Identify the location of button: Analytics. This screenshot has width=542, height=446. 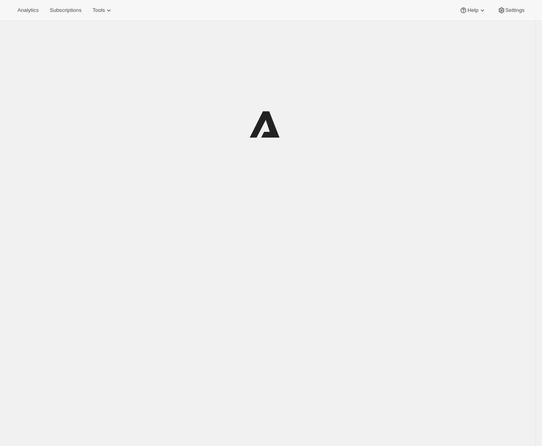
(28, 10).